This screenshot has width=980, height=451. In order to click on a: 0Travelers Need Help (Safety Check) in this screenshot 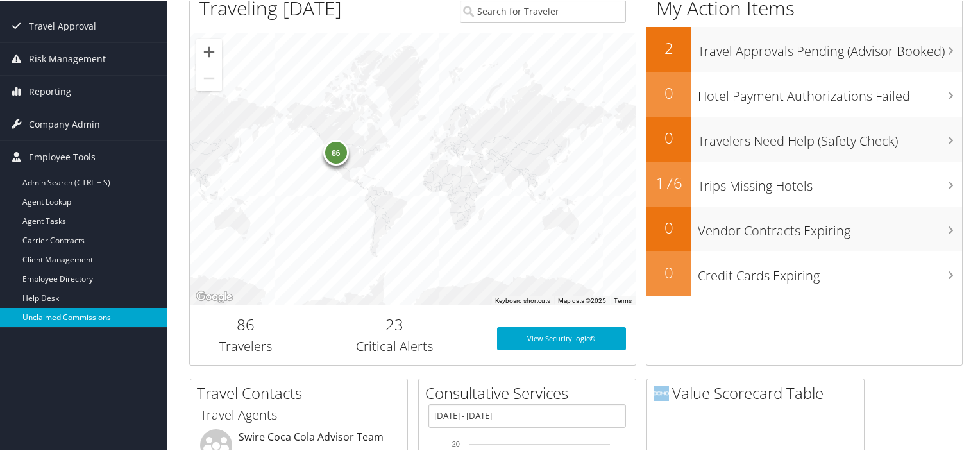, I will do `click(804, 138)`.